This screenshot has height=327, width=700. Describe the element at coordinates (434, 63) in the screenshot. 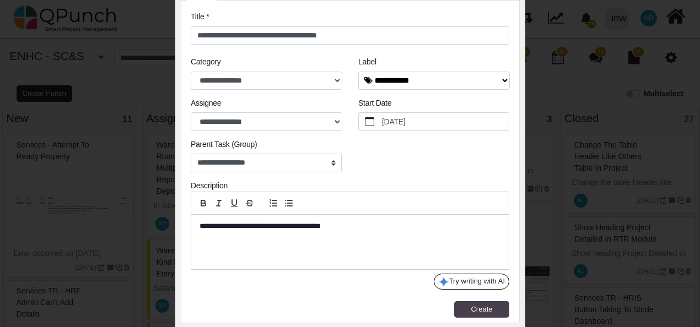

I see `legend: Label` at that location.